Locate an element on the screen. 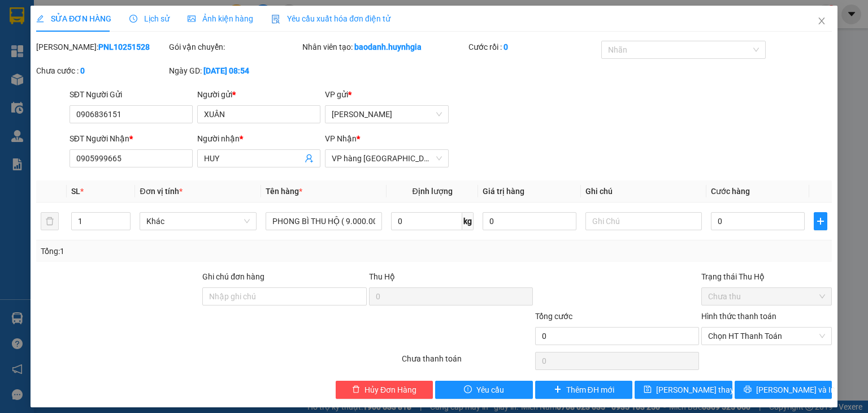  input: Ghi Chú is located at coordinates (644, 221).